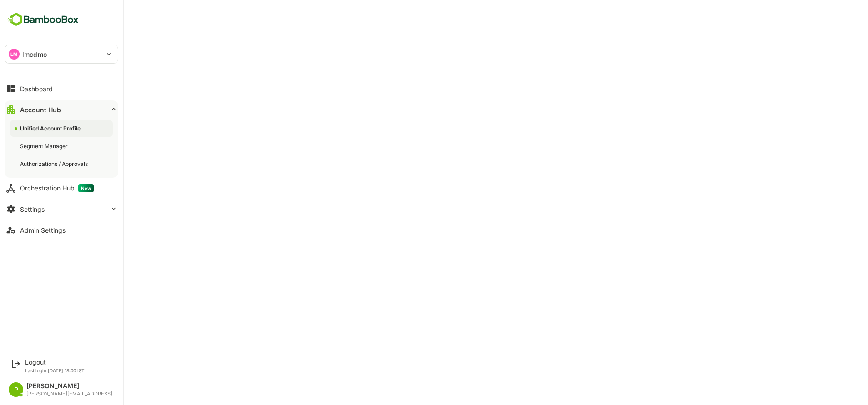 Image resolution: width=868 pixels, height=405 pixels. What do you see at coordinates (86, 188) in the screenshot?
I see `span: New` at bounding box center [86, 188].